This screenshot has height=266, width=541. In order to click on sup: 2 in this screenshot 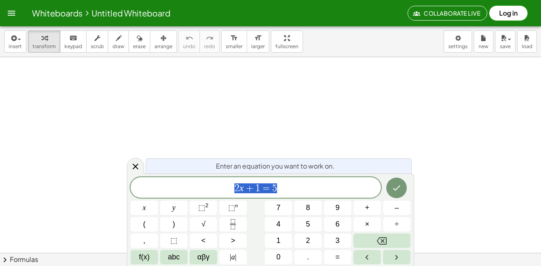, I will do `click(207, 205)`.